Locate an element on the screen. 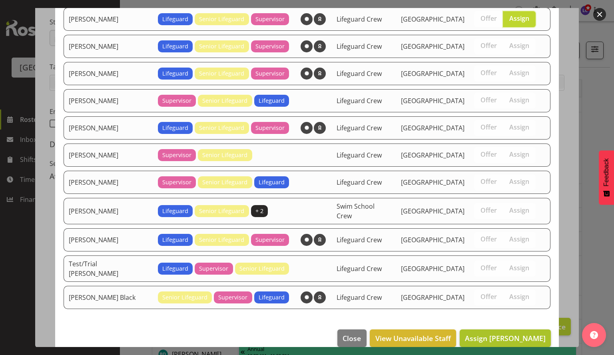 Image resolution: width=614 pixels, height=355 pixels. span: Close is located at coordinates (352, 338).